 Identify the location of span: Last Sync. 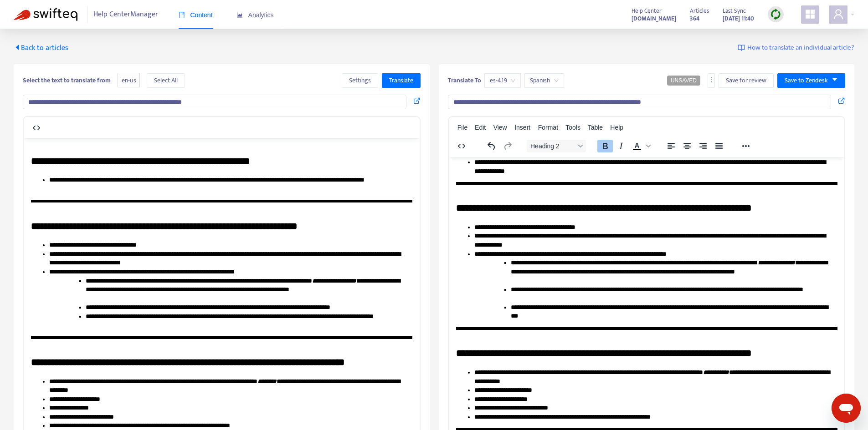
(734, 11).